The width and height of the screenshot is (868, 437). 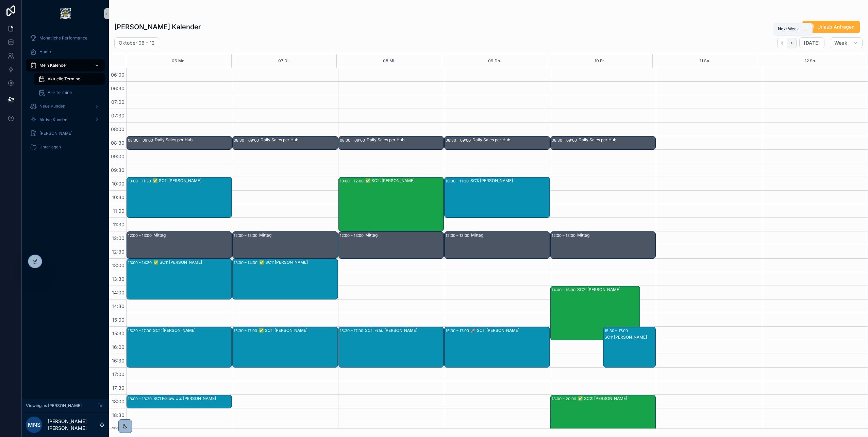 What do you see at coordinates (45, 52) in the screenshot?
I see `span: Home` at bounding box center [45, 52].